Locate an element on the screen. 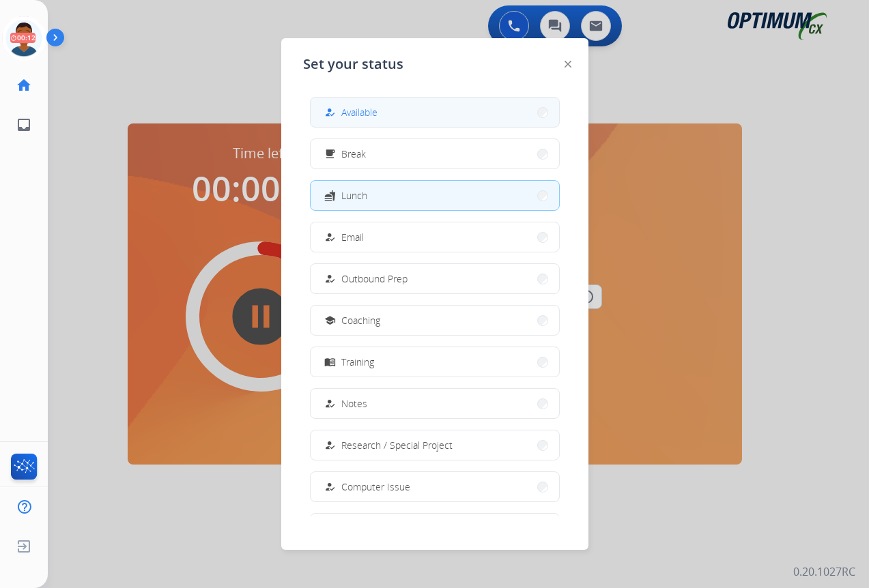  button: Available is located at coordinates (435, 112).